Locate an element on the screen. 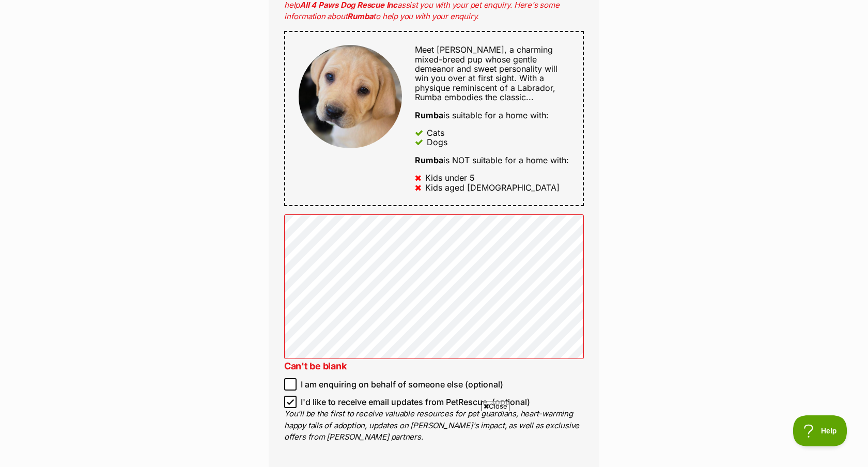 The width and height of the screenshot is (868, 467). div: is suitable for a home with: is located at coordinates (492, 115).